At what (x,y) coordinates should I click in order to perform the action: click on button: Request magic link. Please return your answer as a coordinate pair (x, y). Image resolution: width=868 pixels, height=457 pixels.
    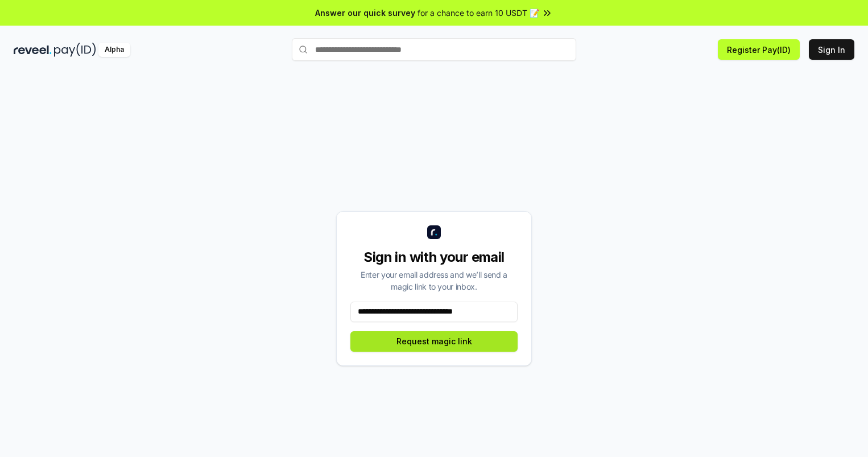
    Looking at the image, I should click on (434, 341).